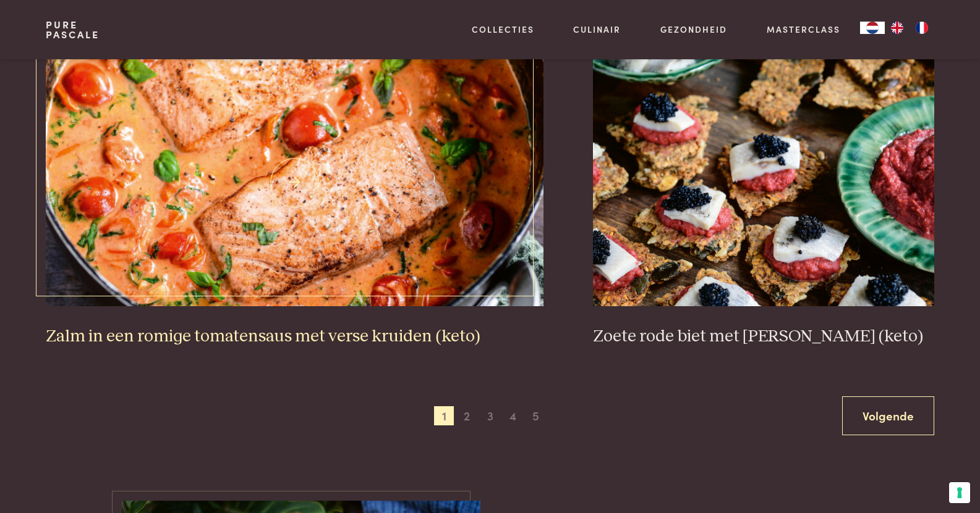 This screenshot has height=513, width=980. Describe the element at coordinates (763, 183) in the screenshot. I see `img: Zoete rode biet met zure haring (keto)` at that location.